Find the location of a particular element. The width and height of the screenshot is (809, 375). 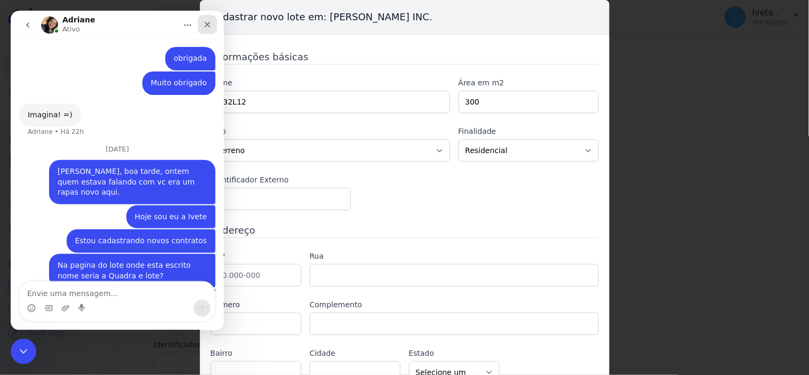

button: Selecionador de GIF is located at coordinates (38, 297).